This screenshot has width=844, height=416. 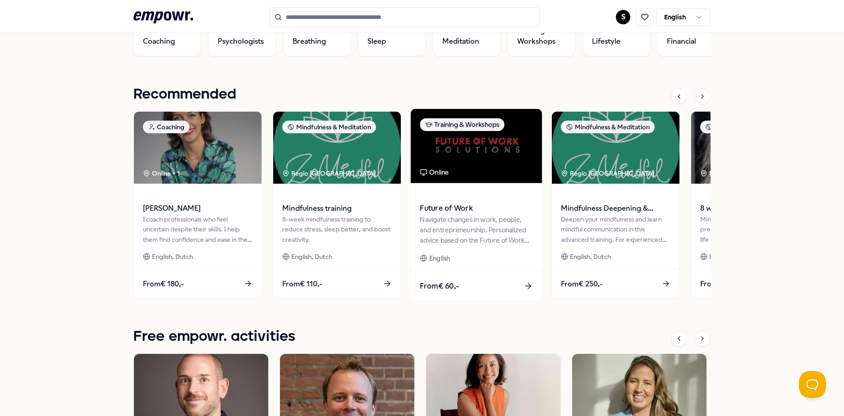 What do you see at coordinates (159, 41) in the screenshot?
I see `span: Coaching` at bounding box center [159, 41].